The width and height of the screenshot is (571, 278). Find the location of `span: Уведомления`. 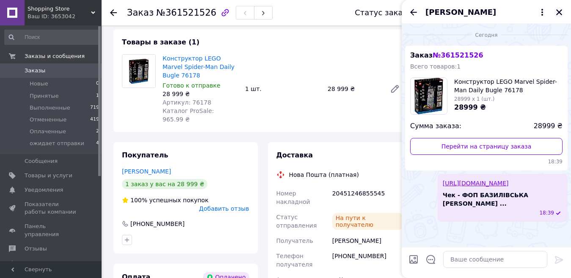

span: Уведомления is located at coordinates (44, 190).